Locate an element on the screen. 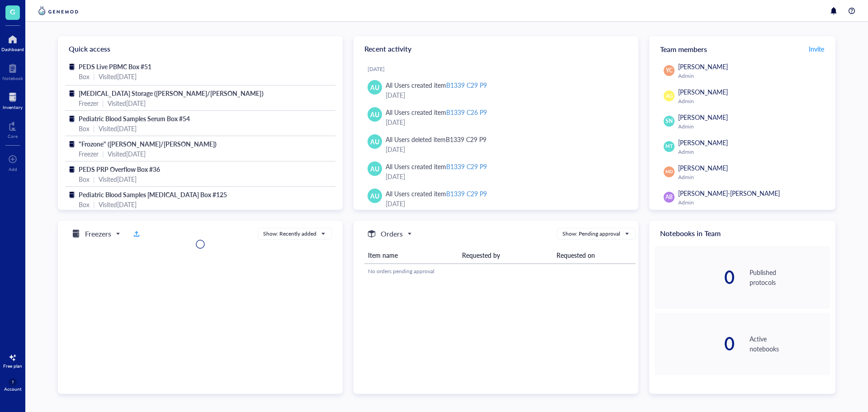  span: PEDS Live PBMC Box #51 is located at coordinates (115, 66).